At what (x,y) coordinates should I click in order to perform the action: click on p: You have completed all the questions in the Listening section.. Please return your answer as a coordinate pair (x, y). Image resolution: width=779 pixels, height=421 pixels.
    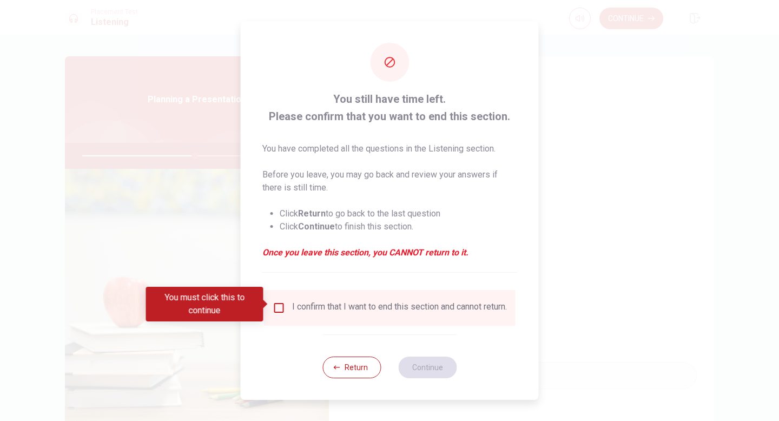
    Looking at the image, I should click on (389, 149).